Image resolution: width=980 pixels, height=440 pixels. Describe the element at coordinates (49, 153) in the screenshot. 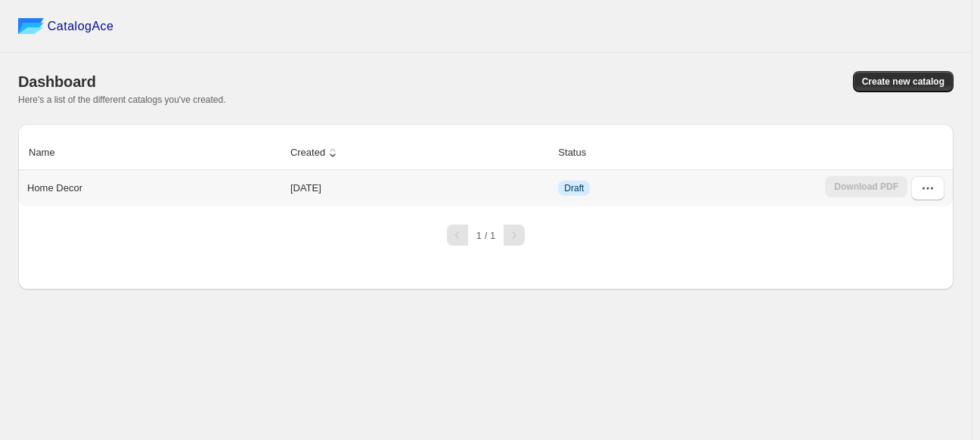

I see `button: Name` at that location.